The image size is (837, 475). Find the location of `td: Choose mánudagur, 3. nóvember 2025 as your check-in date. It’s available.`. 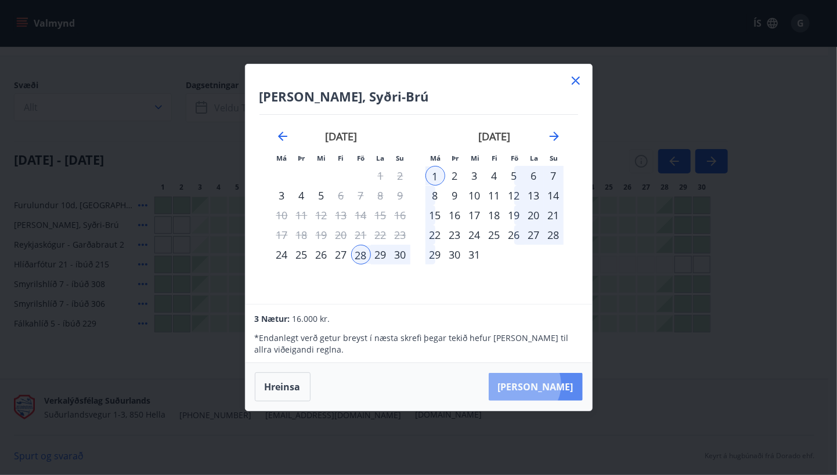

td: Choose mánudagur, 3. nóvember 2025 as your check-in date. It’s available. is located at coordinates (282, 196).